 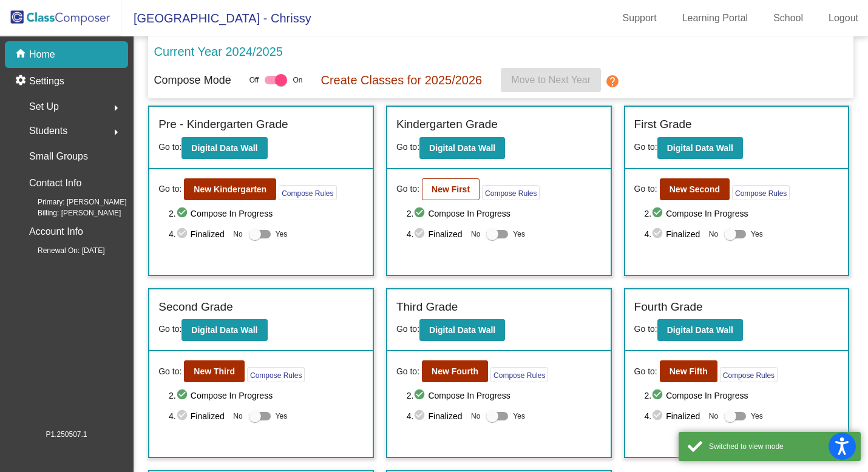 I want to click on b: New Third, so click(x=214, y=371).